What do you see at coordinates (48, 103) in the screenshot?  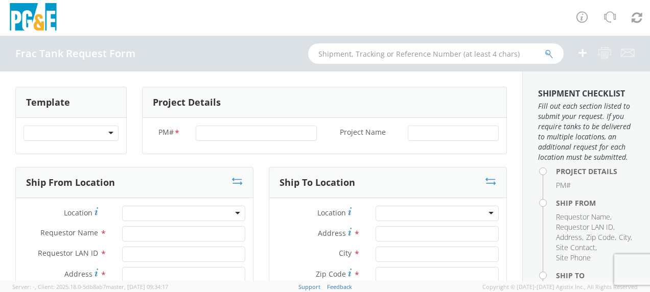 I see `h3: Template` at bounding box center [48, 103].